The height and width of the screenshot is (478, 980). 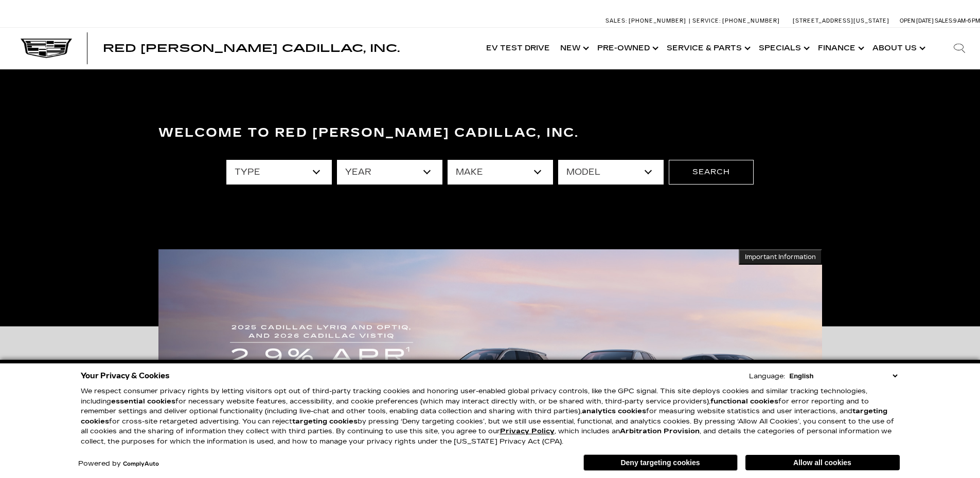 I want to click on a: ComplyAuto, so click(x=141, y=465).